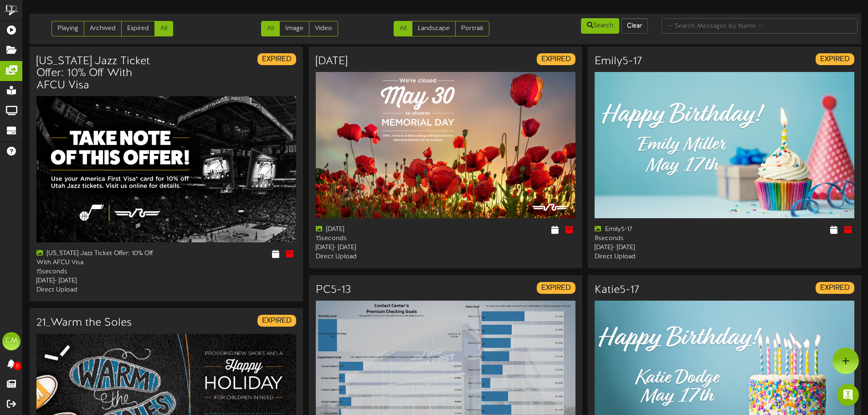  Describe the element at coordinates (138, 29) in the screenshot. I see `a: Expired` at that location.